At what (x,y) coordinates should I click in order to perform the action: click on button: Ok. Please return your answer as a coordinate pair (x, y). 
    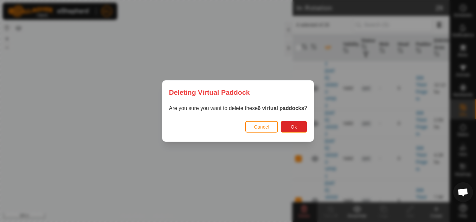
    Looking at the image, I should click on (294, 126).